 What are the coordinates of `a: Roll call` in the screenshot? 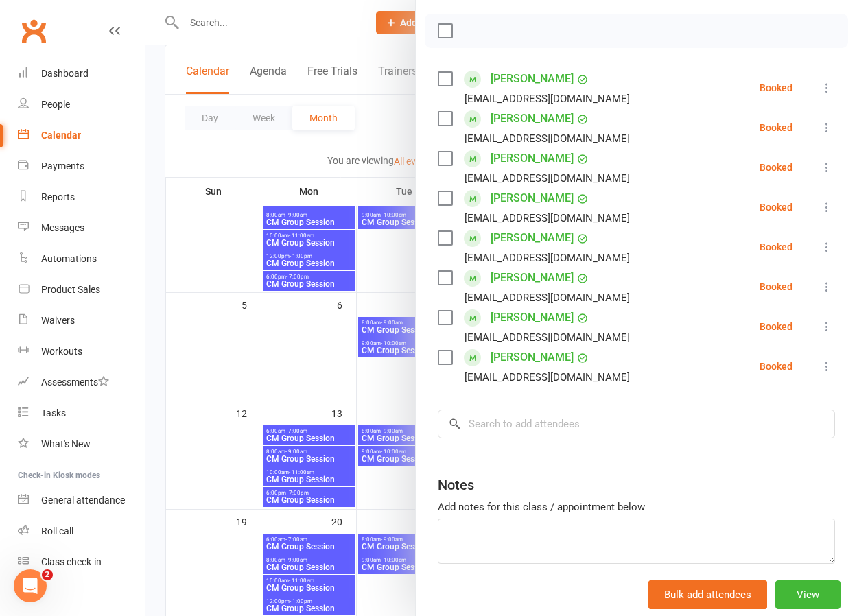 It's located at (81, 531).